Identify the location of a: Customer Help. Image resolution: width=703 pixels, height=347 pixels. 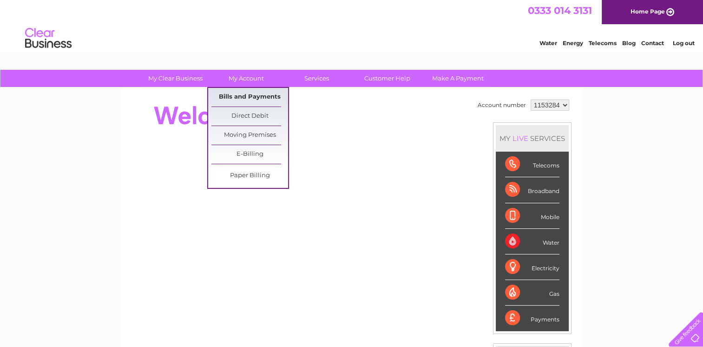
(387, 78).